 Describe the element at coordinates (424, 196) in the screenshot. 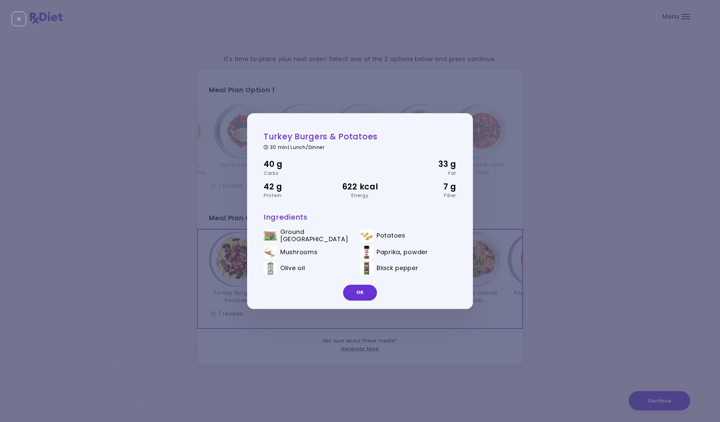

I see `div: Fiber` at that location.